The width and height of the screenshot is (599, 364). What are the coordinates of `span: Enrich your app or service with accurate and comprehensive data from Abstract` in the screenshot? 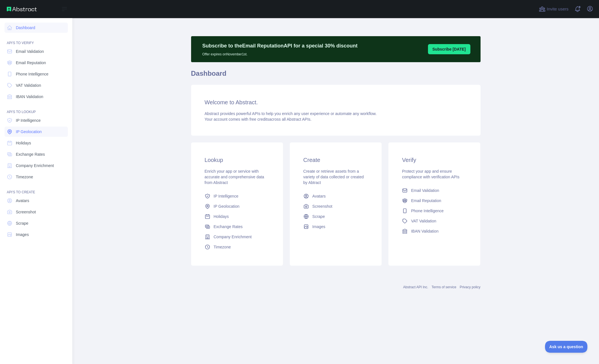 It's located at (234, 177).